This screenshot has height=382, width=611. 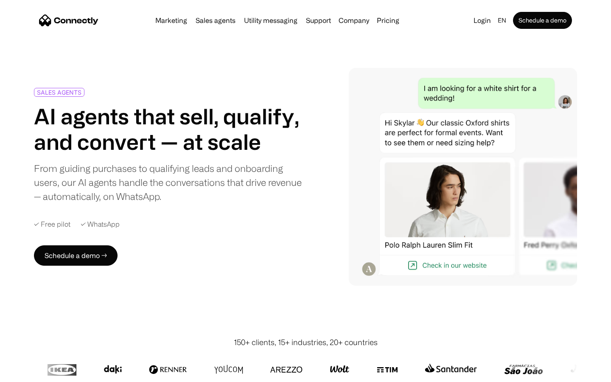 I want to click on a: Marketing, so click(x=171, y=20).